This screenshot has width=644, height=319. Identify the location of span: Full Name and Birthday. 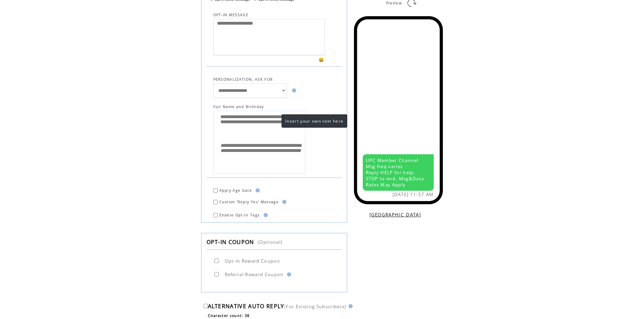
(278, 106).